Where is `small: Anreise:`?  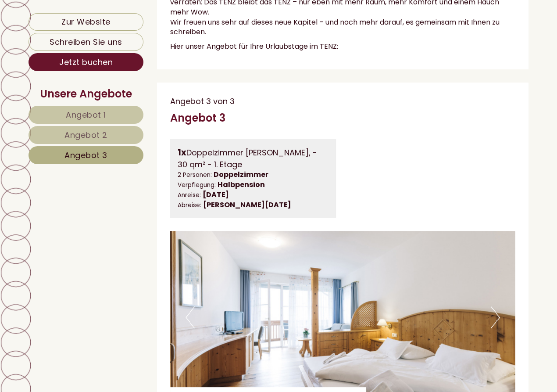 small: Anreise: is located at coordinates (189, 195).